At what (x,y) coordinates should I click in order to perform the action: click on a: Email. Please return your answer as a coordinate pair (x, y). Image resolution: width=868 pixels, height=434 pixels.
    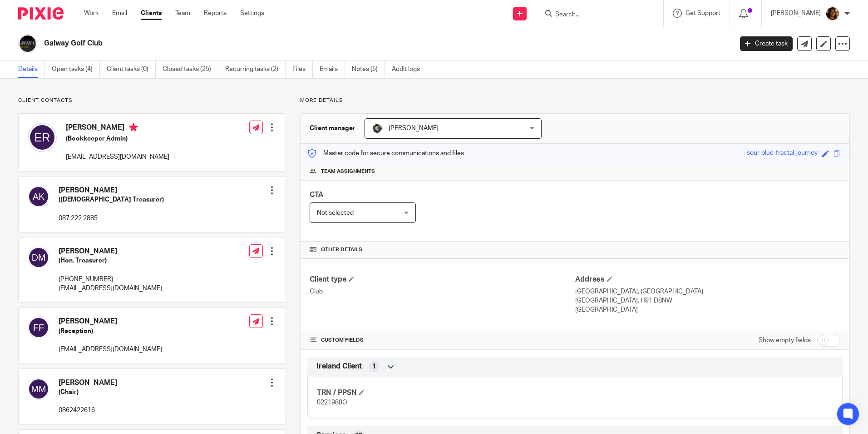
    Looking at the image, I should click on (119, 13).